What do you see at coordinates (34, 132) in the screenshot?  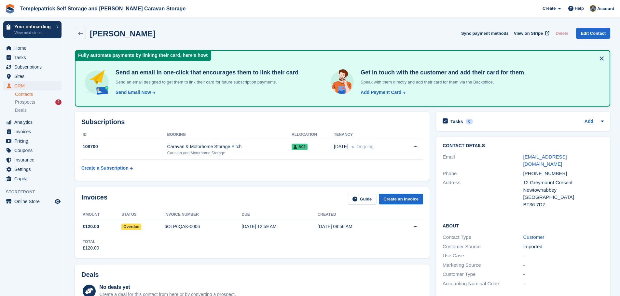 I see `span: Invoices` at bounding box center [34, 132].